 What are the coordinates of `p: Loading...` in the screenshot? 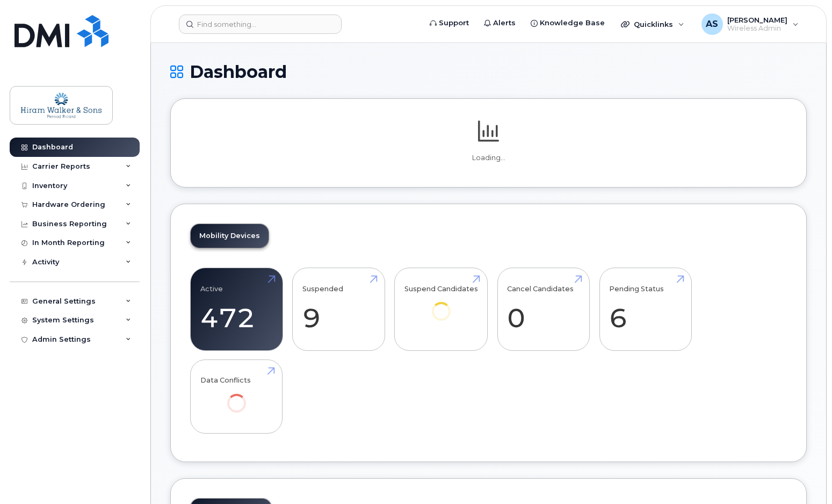 It's located at (489, 158).